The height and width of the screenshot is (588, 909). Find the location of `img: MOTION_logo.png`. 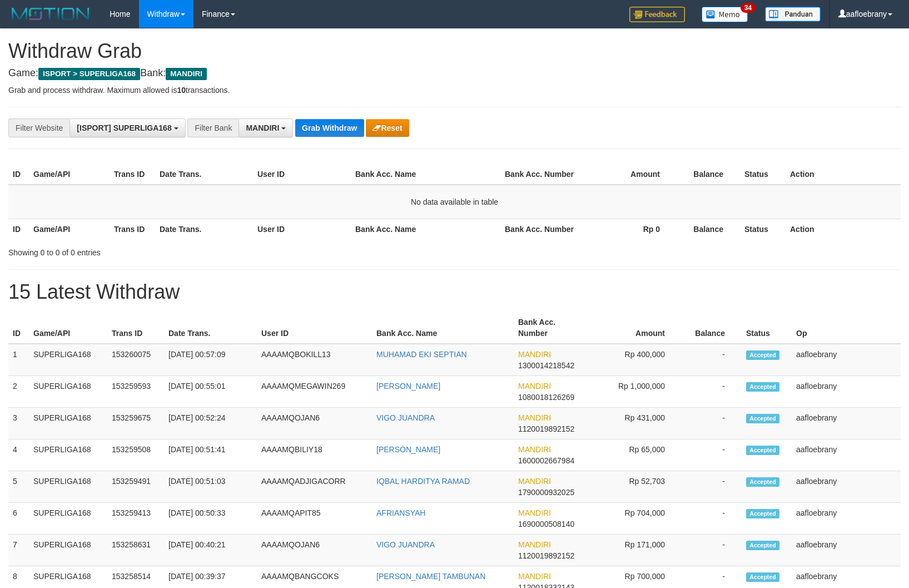

img: MOTION_logo.png is located at coordinates (51, 14).